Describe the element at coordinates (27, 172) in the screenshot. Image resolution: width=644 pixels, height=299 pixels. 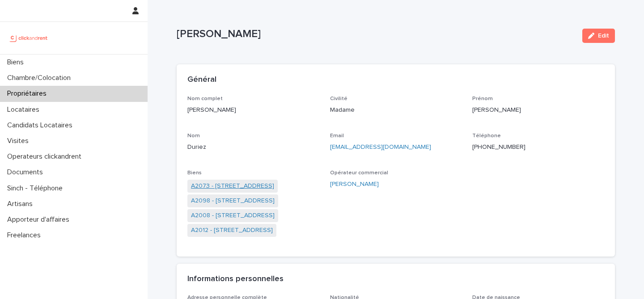
I see `p: Documents` at that location.